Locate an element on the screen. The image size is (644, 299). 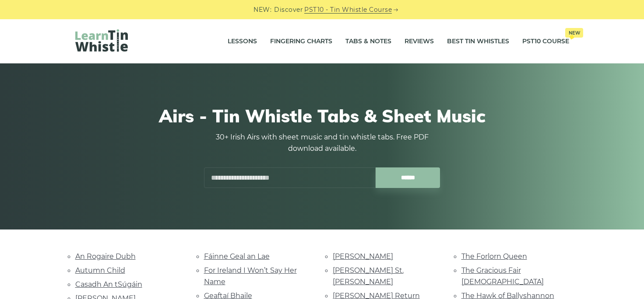
span: New is located at coordinates (574, 33).